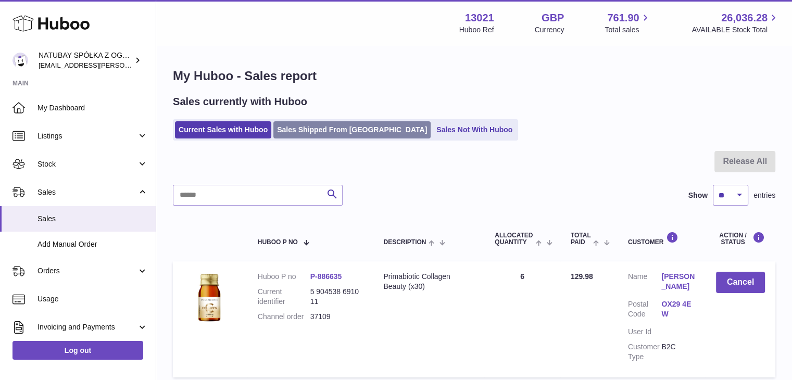  I want to click on img: 130211698054880.jpg, so click(209, 298).